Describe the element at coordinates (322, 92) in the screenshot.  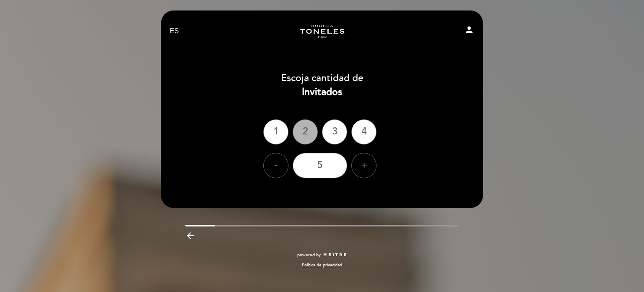
I see `b: Invitados` at that location.